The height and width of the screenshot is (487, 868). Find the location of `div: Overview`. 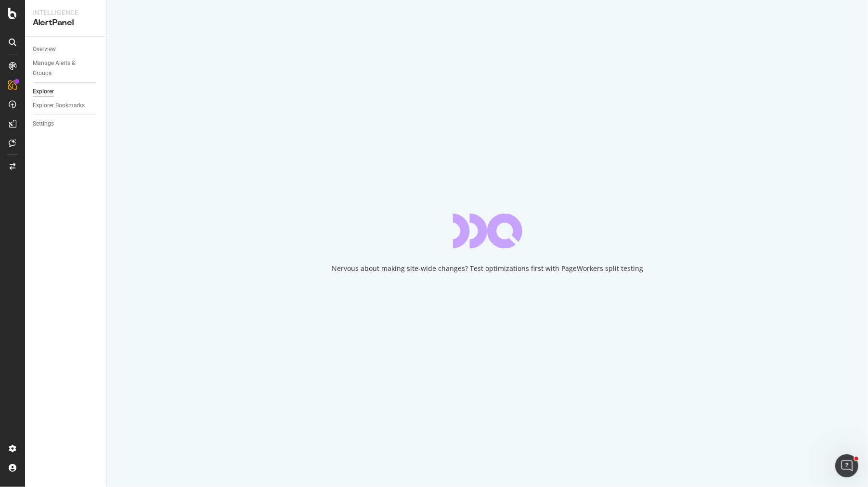

div: Overview is located at coordinates (44, 49).